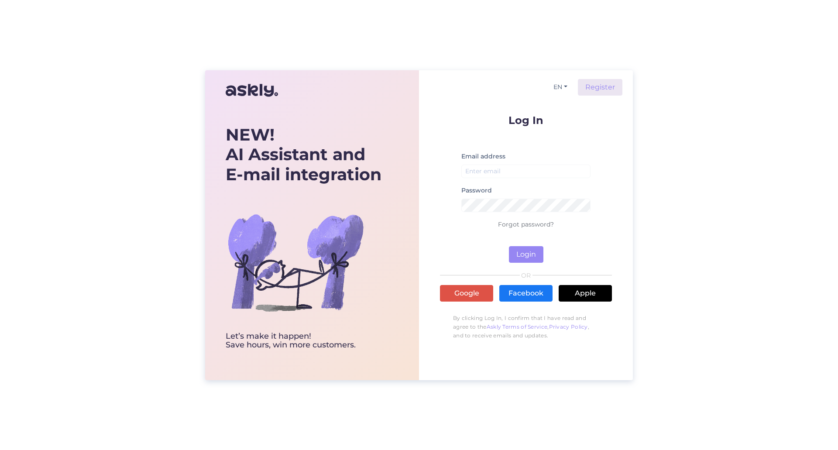 This screenshot has width=838, height=450. I want to click on div: Let’s make it happen! Save hours, win more customers., so click(303, 341).